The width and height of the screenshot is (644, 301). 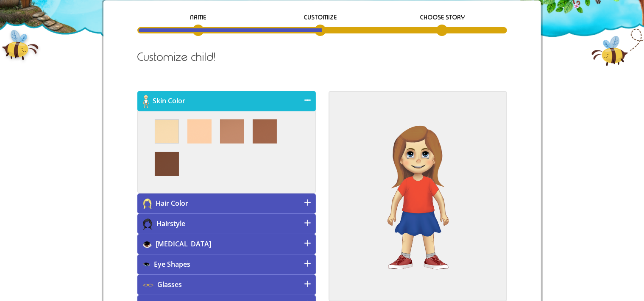 What do you see at coordinates (226, 224) in the screenshot?
I see `h4: Hairstyle` at bounding box center [226, 224].